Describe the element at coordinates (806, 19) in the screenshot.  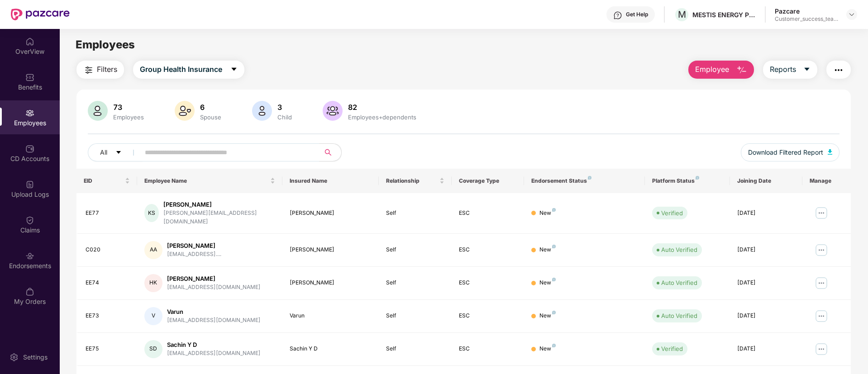
I see `div: Customer_success_team_lead` at that location.